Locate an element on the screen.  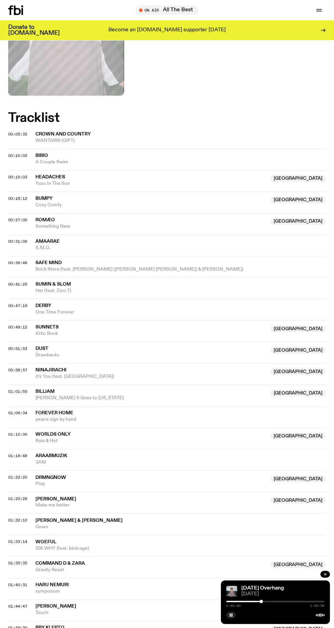
span: 00:31:06 is located at coordinates (18, 241).